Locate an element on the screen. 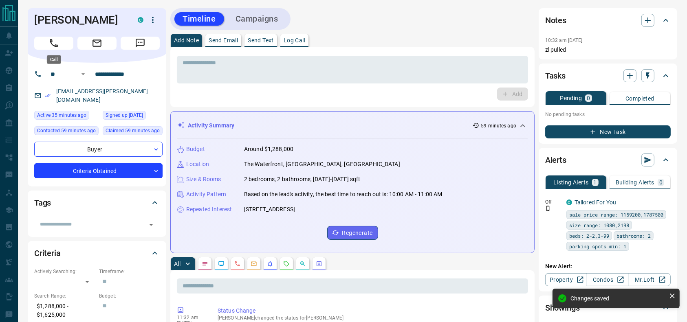 The height and width of the screenshot is (322, 687). p: 11:32 am is located at coordinates (191, 318).